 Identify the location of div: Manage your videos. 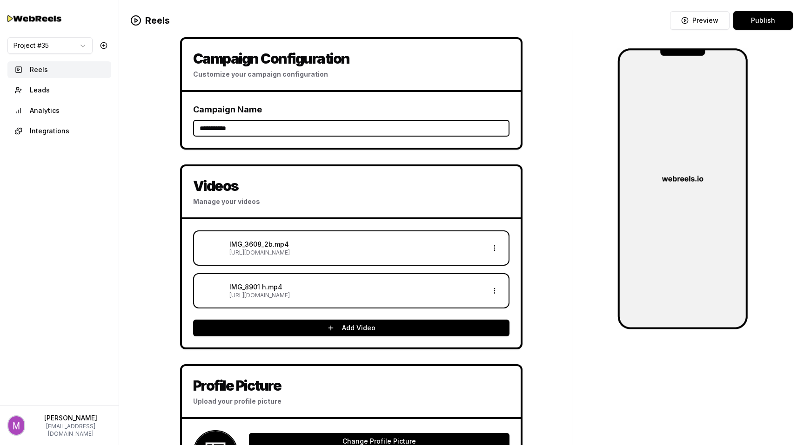
(351, 202).